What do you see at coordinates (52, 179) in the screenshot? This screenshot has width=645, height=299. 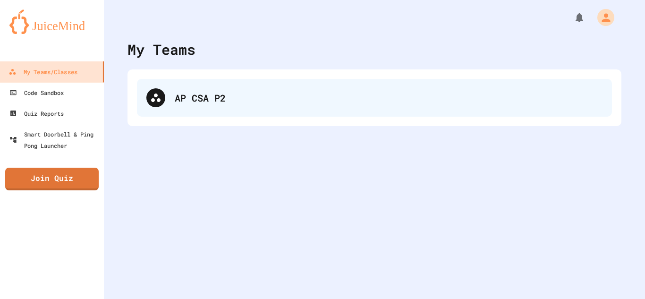 I see `a: Join Quiz` at bounding box center [52, 179].